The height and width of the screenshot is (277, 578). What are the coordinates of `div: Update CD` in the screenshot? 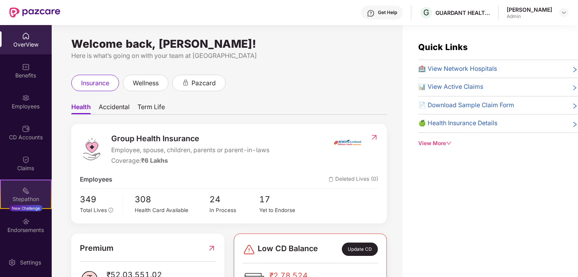 It's located at (360, 249).